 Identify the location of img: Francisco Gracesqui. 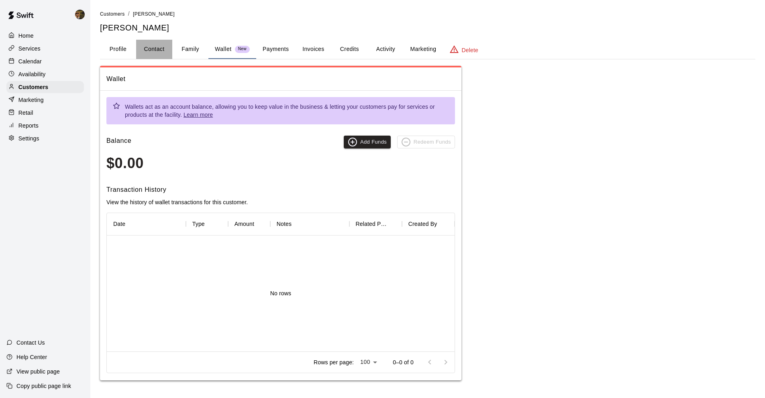
(80, 14).